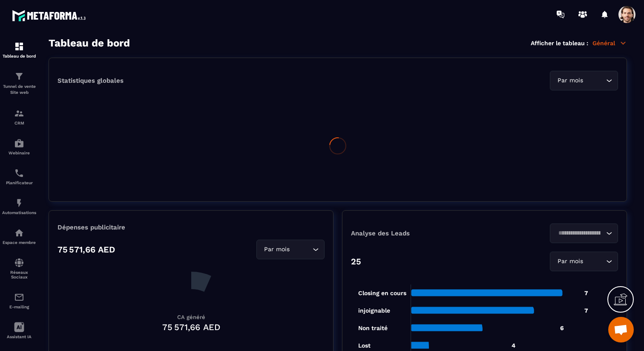 Image resolution: width=644 pixels, height=351 pixels. Describe the element at coordinates (19, 183) in the screenshot. I see `p: Planificateur` at that location.